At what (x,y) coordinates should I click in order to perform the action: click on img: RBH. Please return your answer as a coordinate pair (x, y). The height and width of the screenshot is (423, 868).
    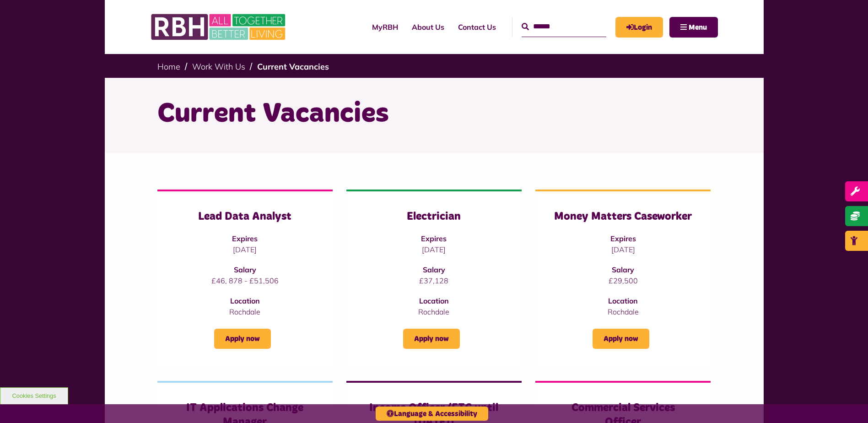
    Looking at the image, I should click on (219, 27).